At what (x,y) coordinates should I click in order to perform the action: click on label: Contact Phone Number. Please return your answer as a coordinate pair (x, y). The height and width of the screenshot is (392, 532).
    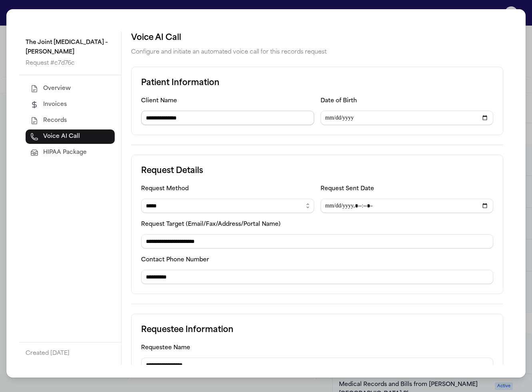
    Looking at the image, I should click on (175, 260).